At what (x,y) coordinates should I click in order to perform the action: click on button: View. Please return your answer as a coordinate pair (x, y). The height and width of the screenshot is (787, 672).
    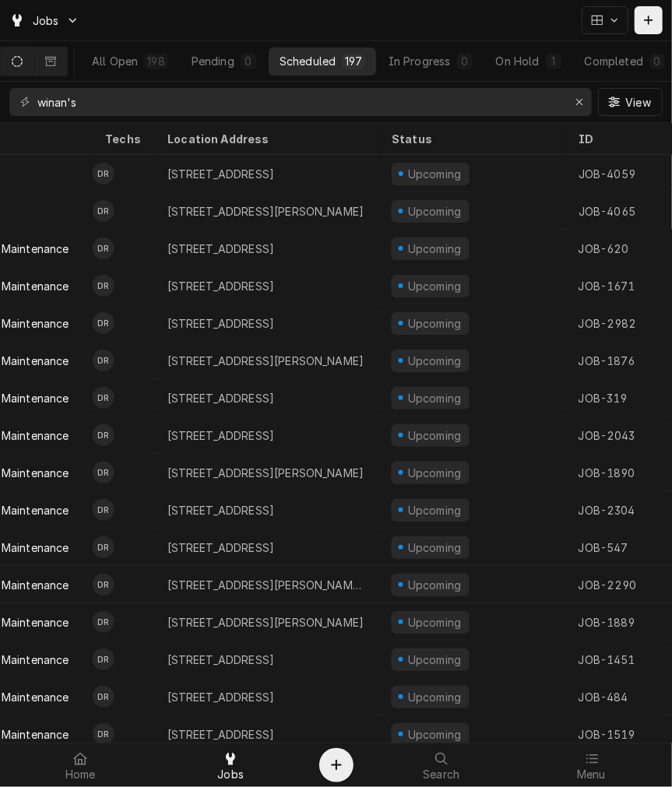
    Looking at the image, I should click on (630, 102).